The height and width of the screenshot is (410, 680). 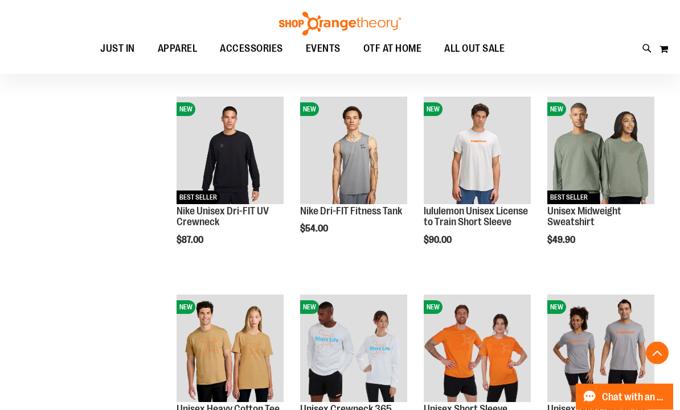 I want to click on span: $87.00, so click(x=191, y=241).